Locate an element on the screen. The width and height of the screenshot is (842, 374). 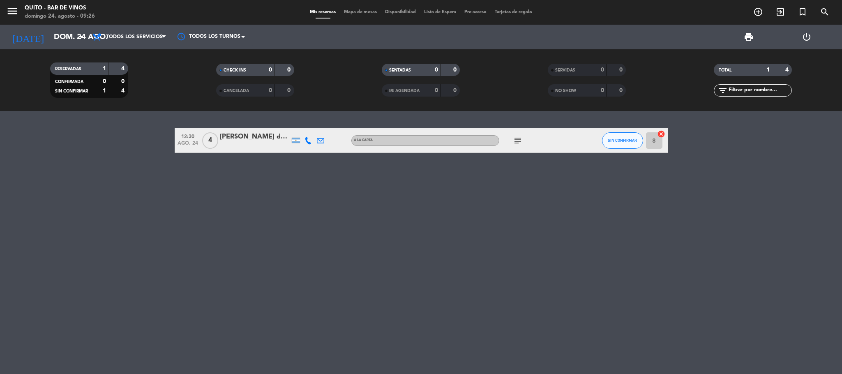
button: SIN CONFIRMAR is located at coordinates (622, 140).